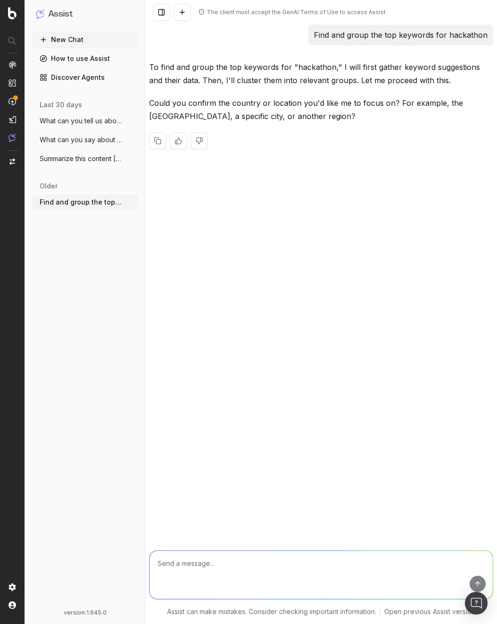  Describe the element at coordinates (430, 612) in the screenshot. I see `a: Open previous Assist version` at that location.